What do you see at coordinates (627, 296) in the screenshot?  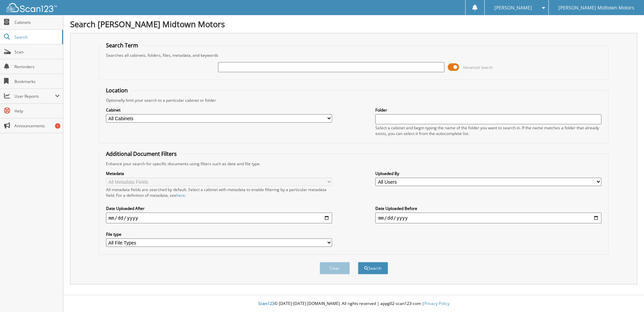 I see `div: Chat Widget` at bounding box center [627, 296].